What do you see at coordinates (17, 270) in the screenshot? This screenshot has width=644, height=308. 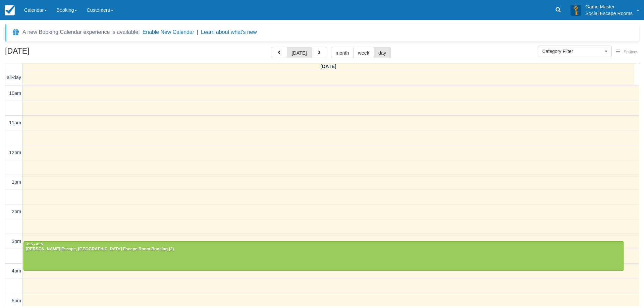 I see `span: 4pm` at bounding box center [17, 270].